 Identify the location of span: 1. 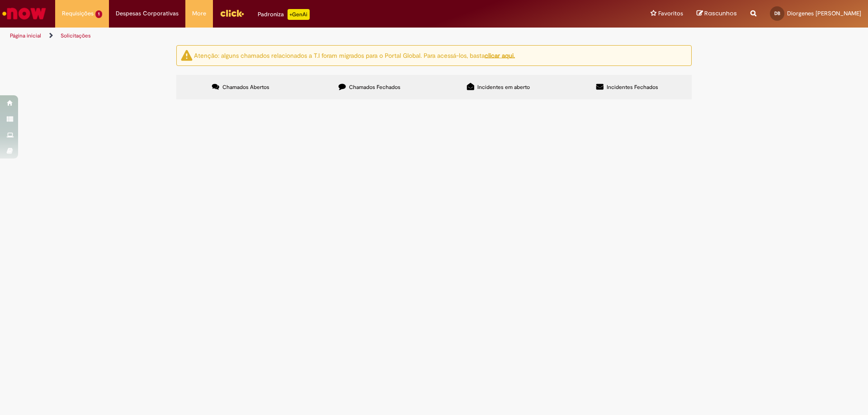
(99, 14).